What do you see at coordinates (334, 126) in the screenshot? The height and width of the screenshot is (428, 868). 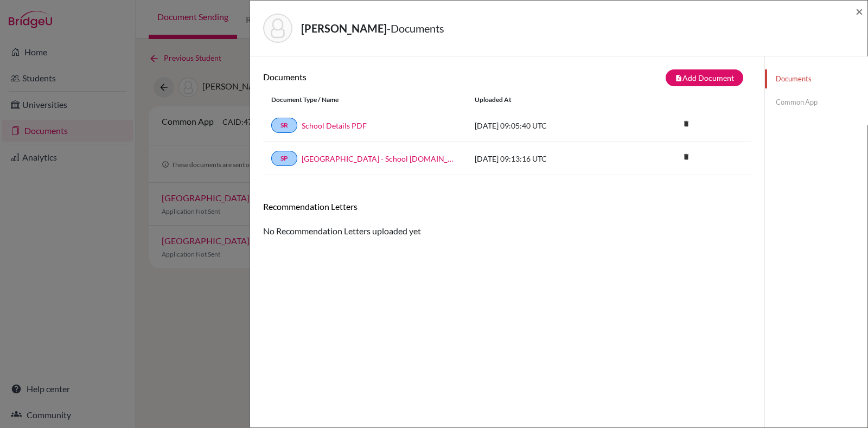 I see `a: School Details PDF` at bounding box center [334, 126].